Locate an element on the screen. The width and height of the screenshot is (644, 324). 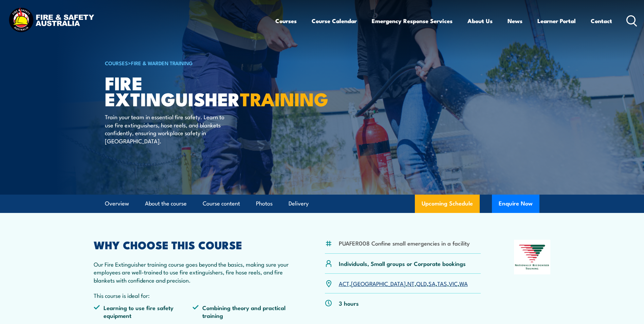
a: Learner Portal is located at coordinates (556, 21).